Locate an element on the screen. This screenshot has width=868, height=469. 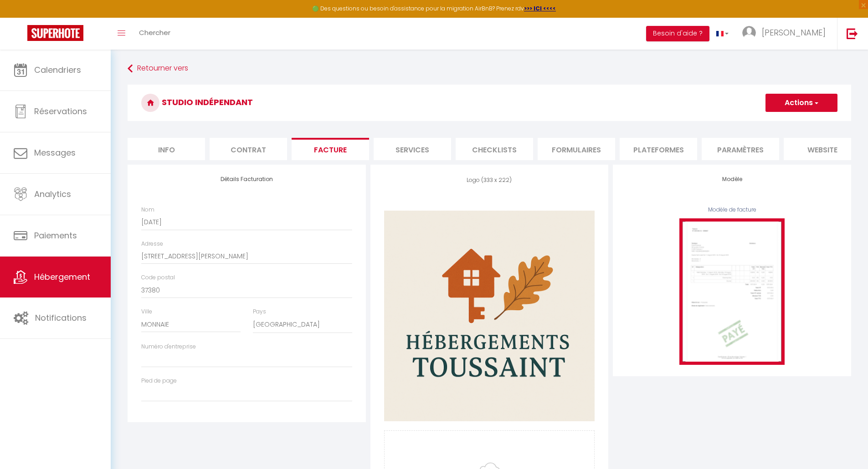
span: Réservations is located at coordinates (61, 111).